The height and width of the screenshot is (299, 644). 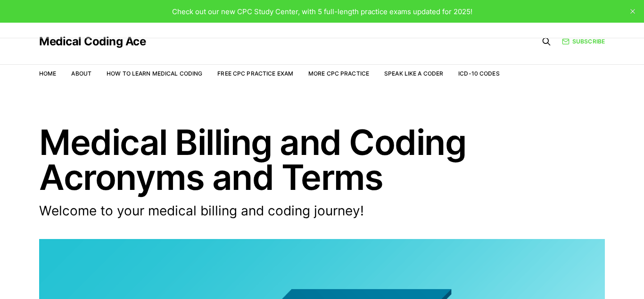 What do you see at coordinates (154, 73) in the screenshot?
I see `a: How to Learn Medical Coding` at bounding box center [154, 73].